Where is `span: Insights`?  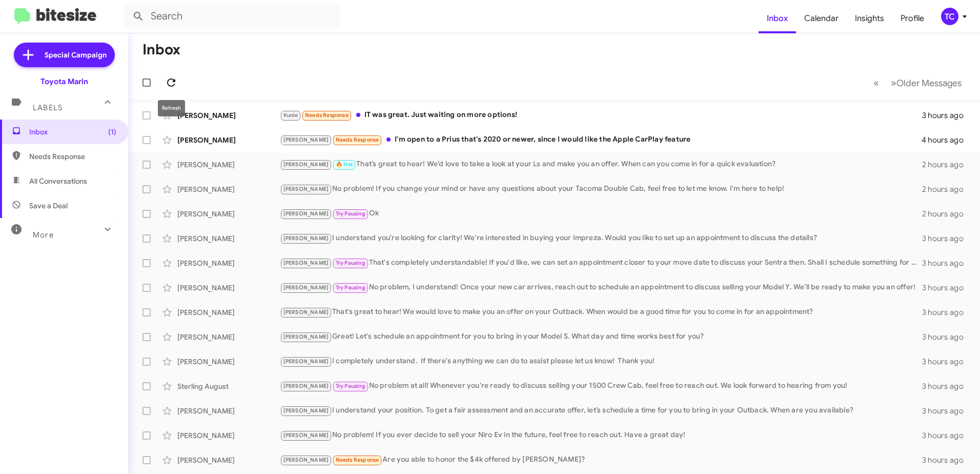 span: Insights is located at coordinates (869, 19).